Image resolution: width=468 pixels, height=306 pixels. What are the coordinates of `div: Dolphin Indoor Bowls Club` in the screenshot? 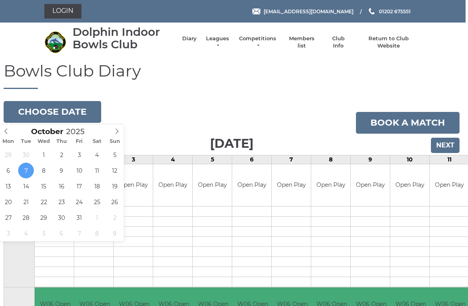 It's located at (123, 38).